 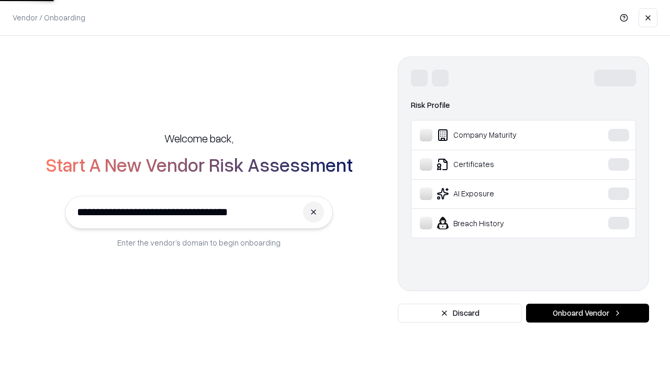 I want to click on div: Risk Profile, so click(x=523, y=105).